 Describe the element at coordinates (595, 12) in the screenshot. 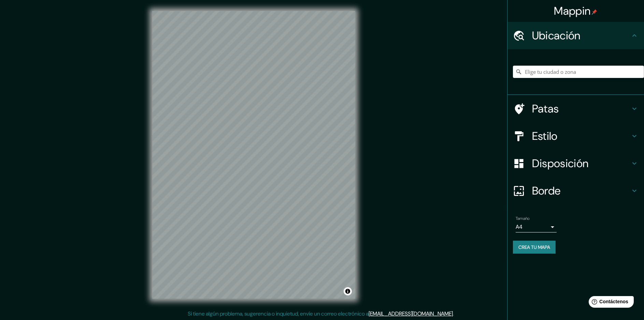

I see `img: pin-icon.png` at that location.